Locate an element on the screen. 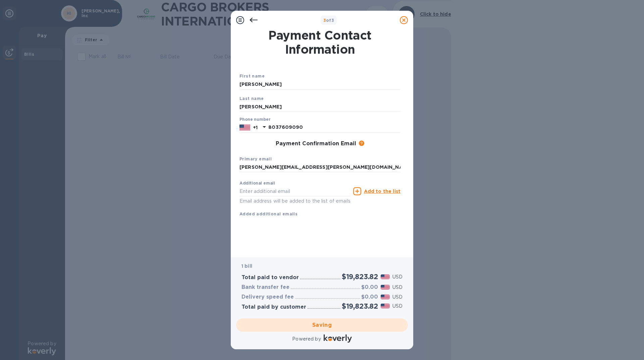 The height and width of the screenshot is (360, 644). b: 1 bill is located at coordinates (247, 266).